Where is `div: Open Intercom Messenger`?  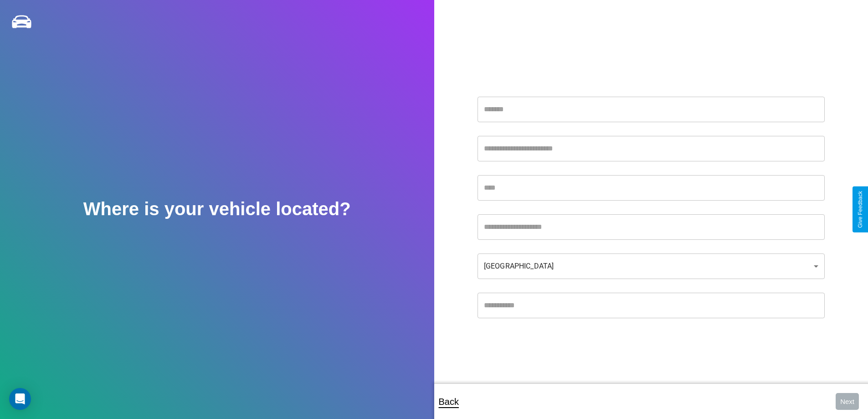 div: Open Intercom Messenger is located at coordinates (20, 399).